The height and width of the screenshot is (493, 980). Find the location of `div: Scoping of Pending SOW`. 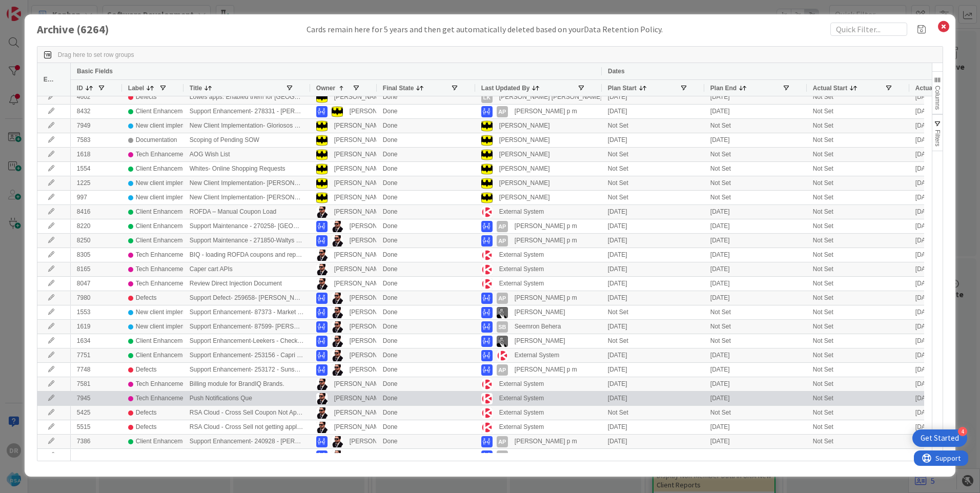

div: Scoping of Pending SOW is located at coordinates (246, 140).